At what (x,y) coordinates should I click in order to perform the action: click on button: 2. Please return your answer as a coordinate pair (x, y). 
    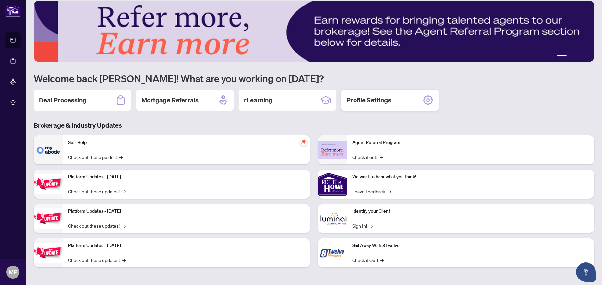
    Looking at the image, I should click on (562, 57).